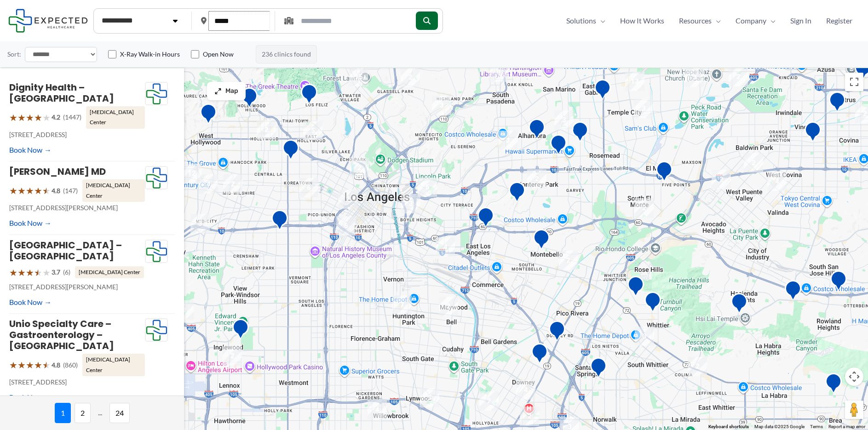  Describe the element at coordinates (498, 73) in the screenshot. I see `div: 9` at that location.